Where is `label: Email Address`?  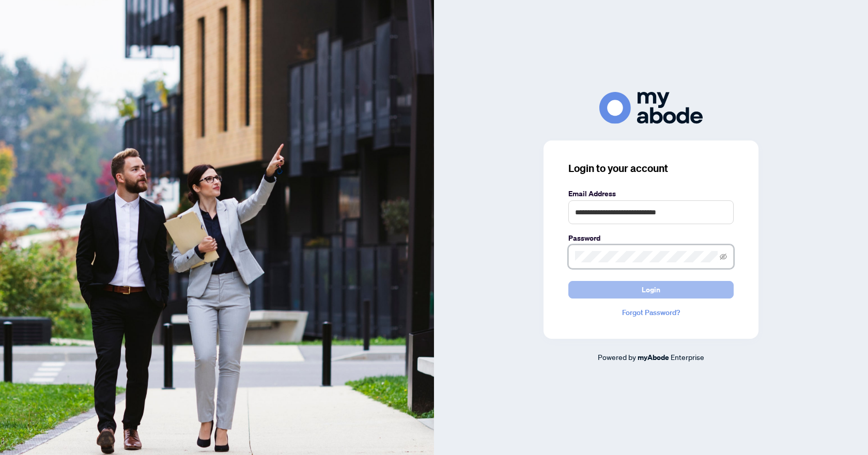
label: Email Address is located at coordinates (651, 194).